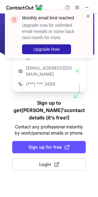  What do you see at coordinates (50, 18) in the screenshot?
I see `header: Monthly email limit reached` at bounding box center [50, 18].